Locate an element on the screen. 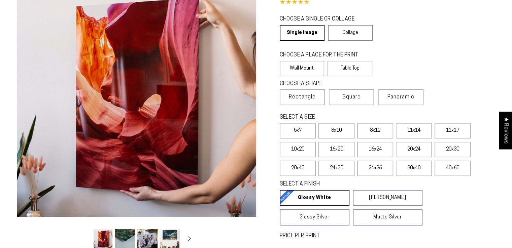 The width and height of the screenshot is (512, 248). legend: CHOOSE A SHAPE is located at coordinates (323, 84).